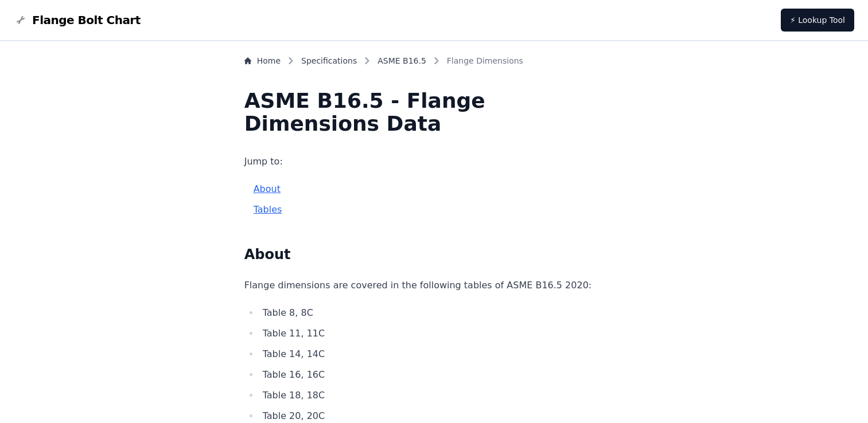 This screenshot has width=868, height=423. Describe the element at coordinates (268, 210) in the screenshot. I see `a: Tables` at that location.